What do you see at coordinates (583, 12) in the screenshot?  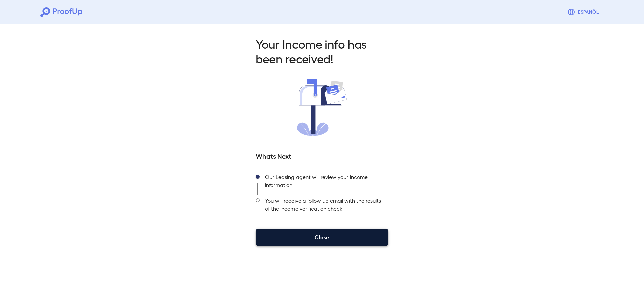 I see `button: Espanõl` at bounding box center [583, 12].